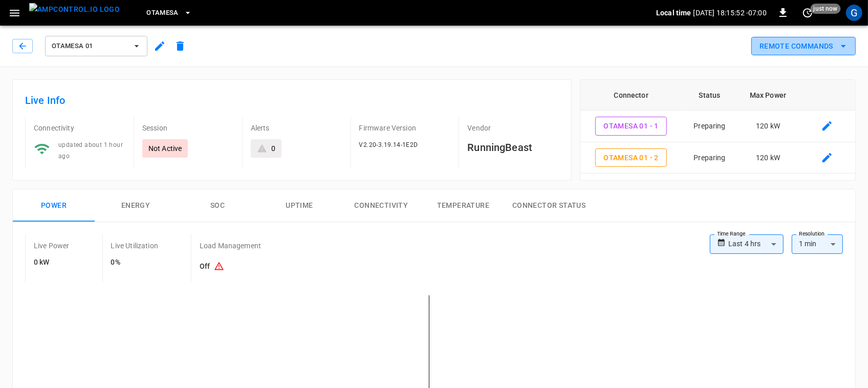 The height and width of the screenshot is (388, 868). What do you see at coordinates (513, 128) in the screenshot?
I see `p: Vendor` at bounding box center [513, 128].